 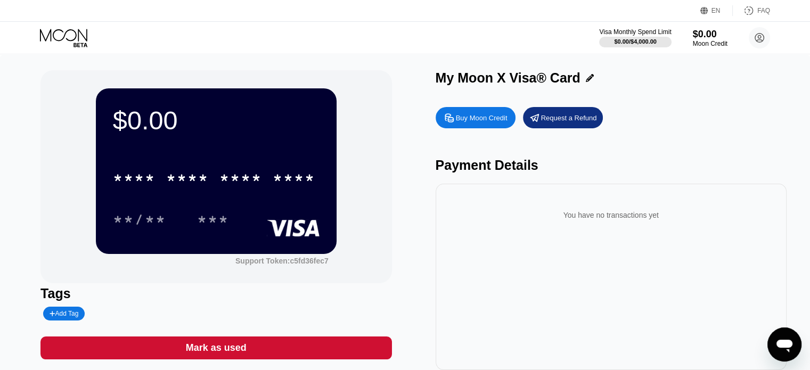 What do you see at coordinates (508, 78) in the screenshot?
I see `div: My Moon X Visa® Card` at bounding box center [508, 78].